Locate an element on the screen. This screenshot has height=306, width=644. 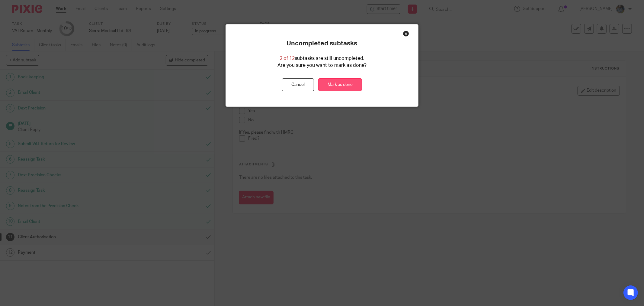
p: subtasks are still uncompleted. is located at coordinates (322, 58).